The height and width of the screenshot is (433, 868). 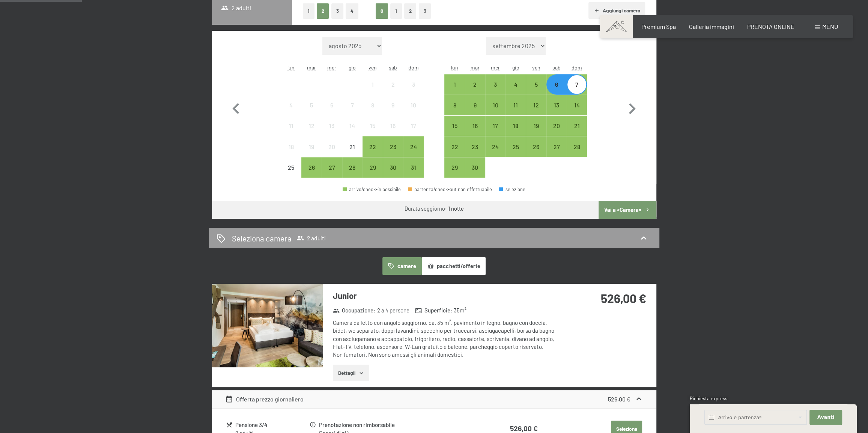 I want to click on div: Sun Sep 07 2025, so click(x=577, y=85).